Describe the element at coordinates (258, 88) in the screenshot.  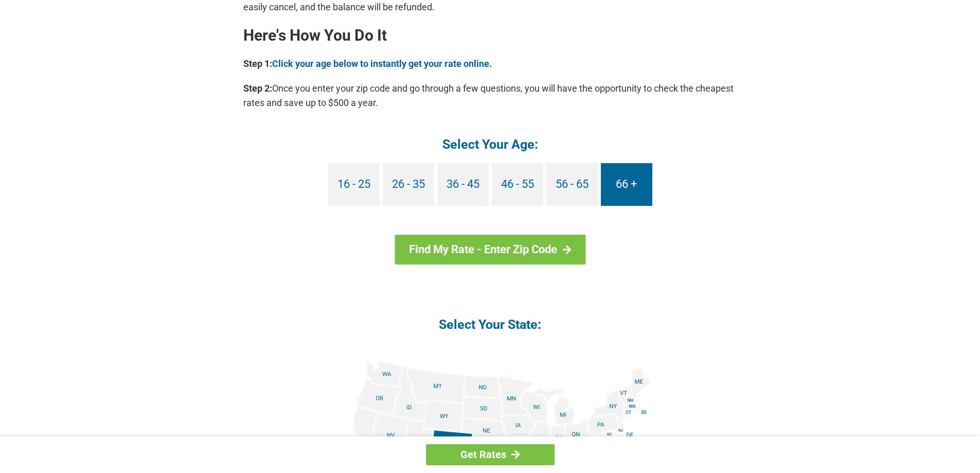
I see `b: Step 2:` at that location.